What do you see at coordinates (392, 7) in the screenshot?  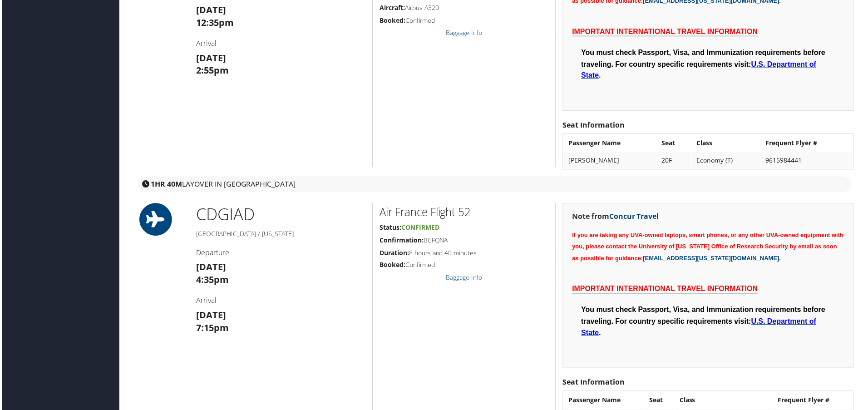 I see `strong: Aircraft:` at bounding box center [392, 7].